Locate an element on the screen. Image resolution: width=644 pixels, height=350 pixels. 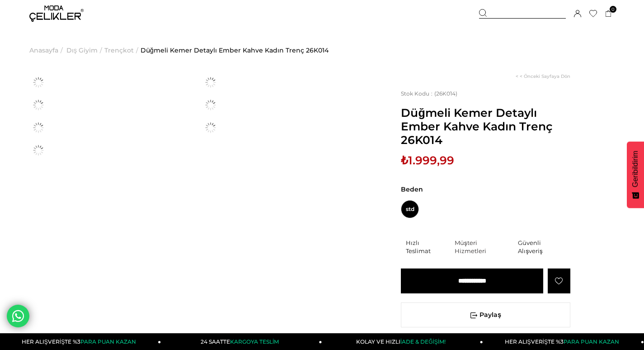
span: KARGOYA TESLİM is located at coordinates (255, 341).